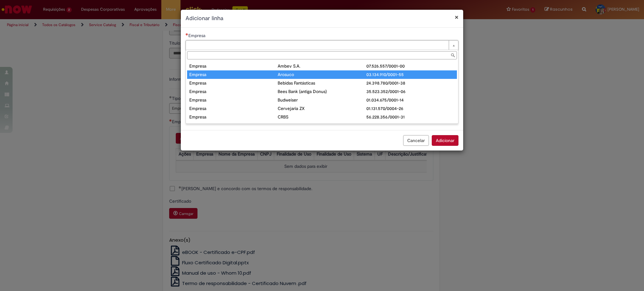 The image size is (644, 291). Describe the element at coordinates (411, 92) in the screenshot. I see `div: 35.523.352/0001-06` at that location.